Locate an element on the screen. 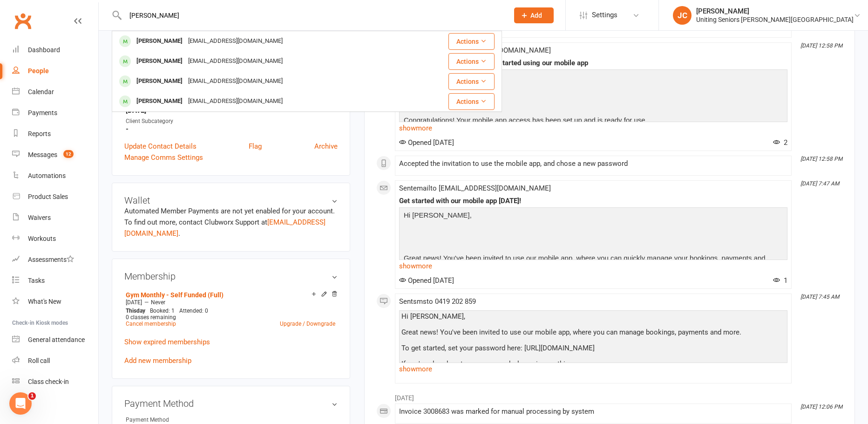 This screenshot has height=424, width=868. button: Add is located at coordinates (534, 16).